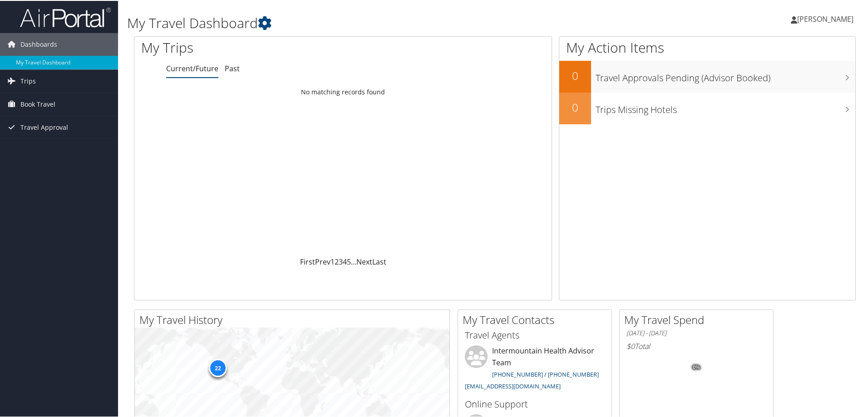  I want to click on span: Trips, so click(28, 80).